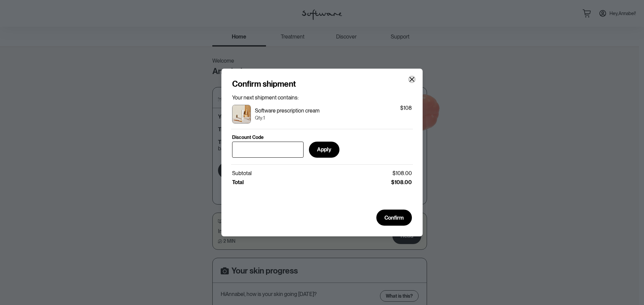 This screenshot has height=305, width=644. I want to click on p: Discount Code, so click(248, 137).